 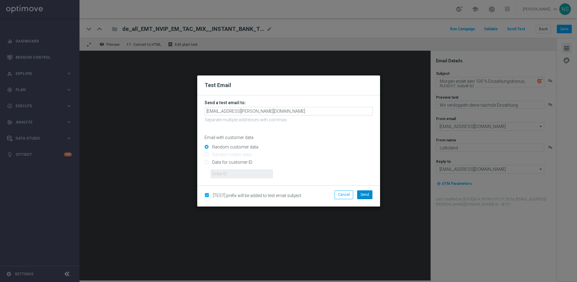 I want to click on input: Enter ID, so click(x=242, y=174).